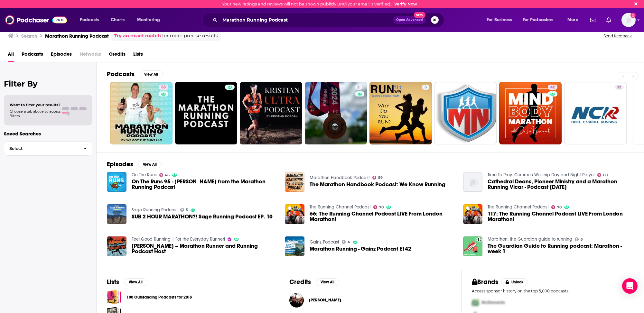  I want to click on a: Lists, so click(138, 56).